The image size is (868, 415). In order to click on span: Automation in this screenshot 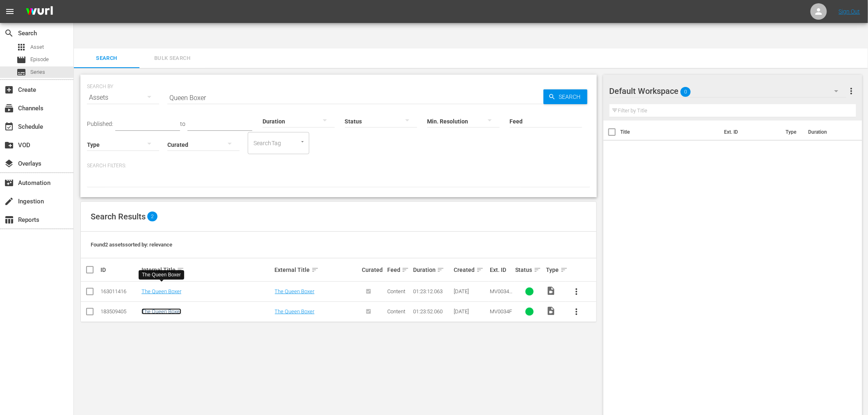, I will do `click(9, 183)`.